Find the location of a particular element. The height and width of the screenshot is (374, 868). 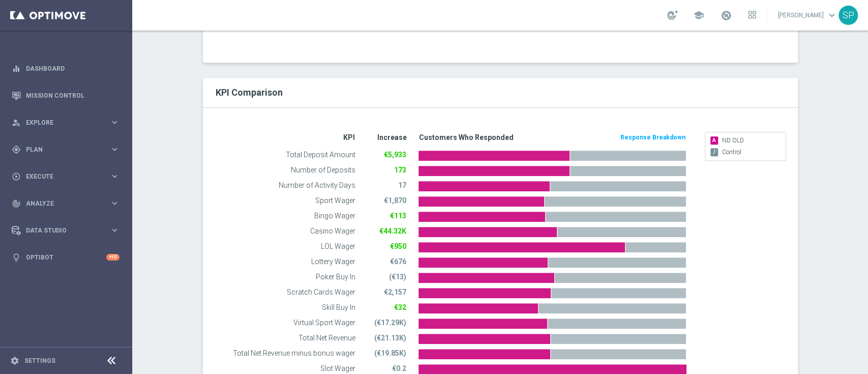

span: €32 is located at coordinates (382, 308).